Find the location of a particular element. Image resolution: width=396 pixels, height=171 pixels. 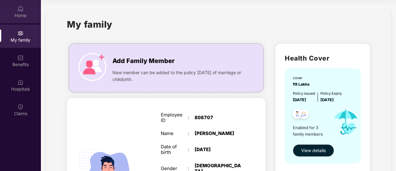

img: svg+xml;base64,PHN2ZyBpZD0iSG9tZSIgeG1sbnM9Imh0dHA6Ly93d3cudzMub3JnLzIwMDAvc3ZnIiB3aWR0aD0iMjAiIG... is located at coordinates (20, 9).